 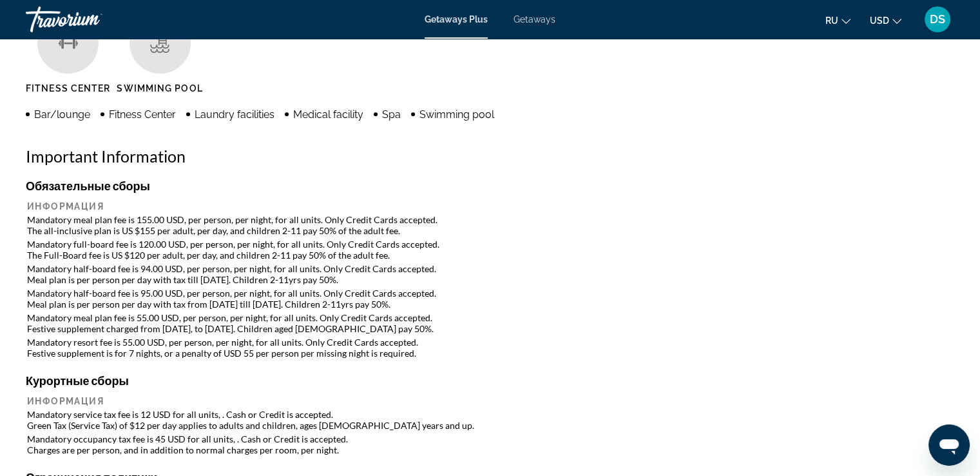 I want to click on h2: Important Information, so click(x=490, y=156).